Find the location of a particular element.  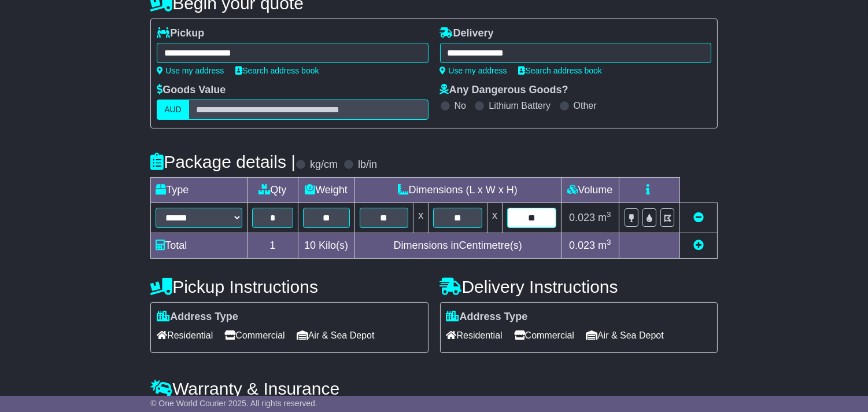

a: Remove this item is located at coordinates (698, 218).